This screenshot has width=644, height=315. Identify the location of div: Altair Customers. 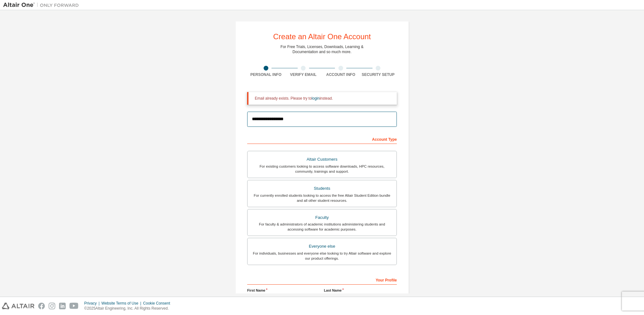
(322, 160).